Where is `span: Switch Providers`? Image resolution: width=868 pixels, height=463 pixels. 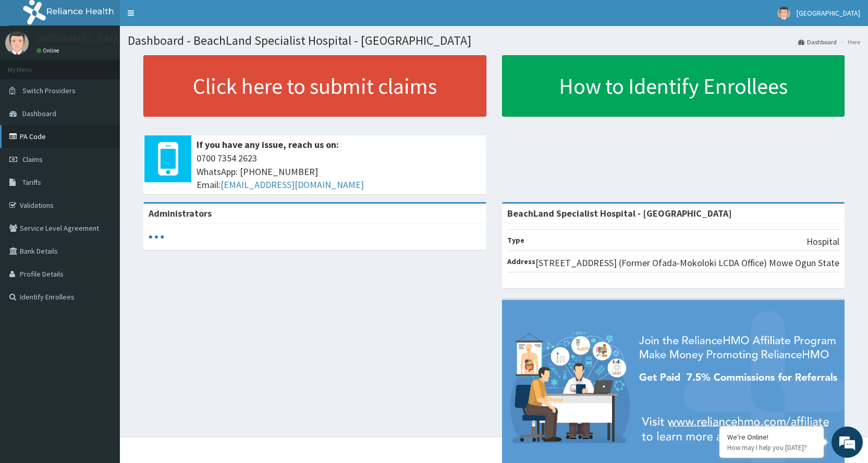 span: Switch Providers is located at coordinates (49, 91).